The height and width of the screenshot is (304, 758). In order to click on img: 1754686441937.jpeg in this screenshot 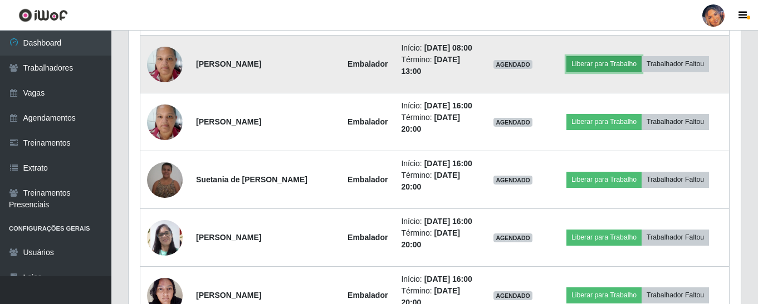, I will do `click(165, 238)`.